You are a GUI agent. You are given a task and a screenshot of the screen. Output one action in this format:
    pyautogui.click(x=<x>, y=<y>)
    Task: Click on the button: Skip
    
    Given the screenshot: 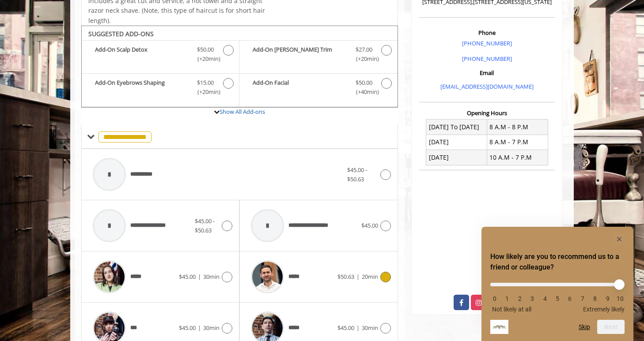 What is the action you would take?
    pyautogui.click(x=585, y=327)
    